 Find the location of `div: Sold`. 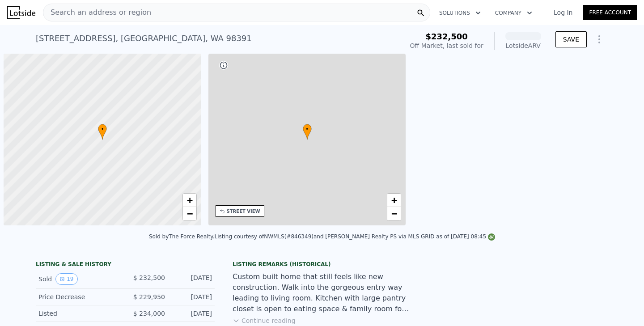

div: Sold is located at coordinates (78, 279).